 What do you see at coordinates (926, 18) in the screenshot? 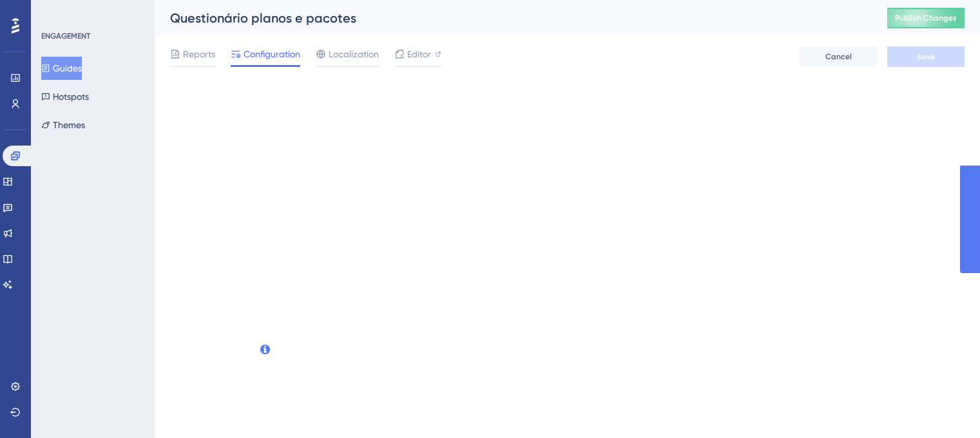
I see `span: Publish Changes` at bounding box center [926, 18].